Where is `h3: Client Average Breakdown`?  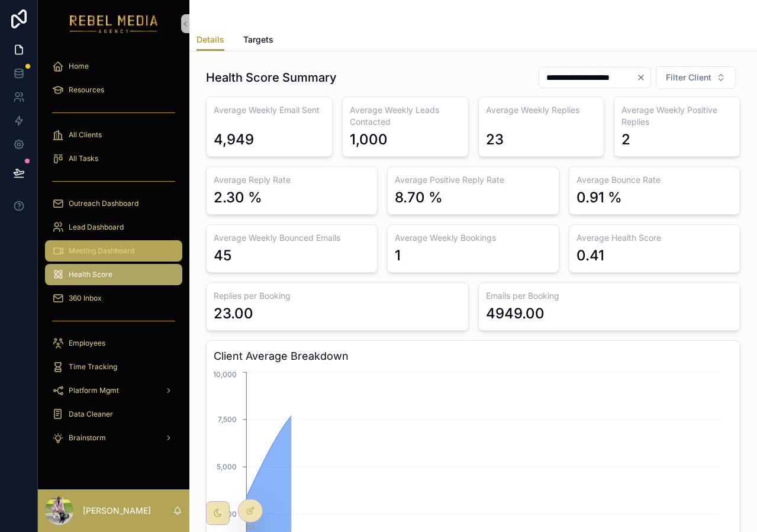
h3: Client Average Breakdown is located at coordinates (472, 356).